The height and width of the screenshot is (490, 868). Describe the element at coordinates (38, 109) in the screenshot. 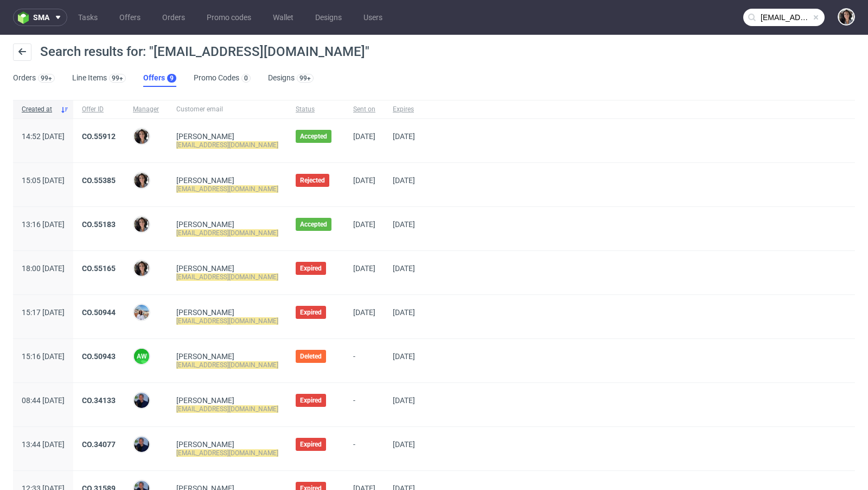

I see `span: Created at` at that location.